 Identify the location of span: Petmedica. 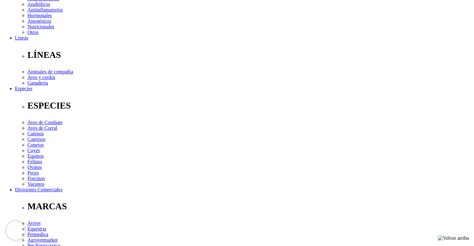
(38, 235).